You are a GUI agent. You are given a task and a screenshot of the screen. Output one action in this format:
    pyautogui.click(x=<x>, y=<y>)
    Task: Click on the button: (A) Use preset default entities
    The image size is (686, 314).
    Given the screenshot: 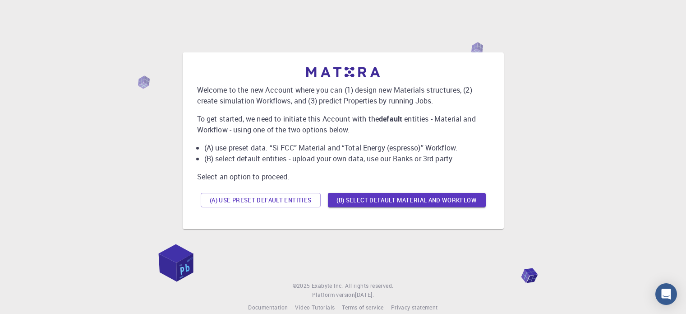 What is the action you would take?
    pyautogui.click(x=261, y=200)
    